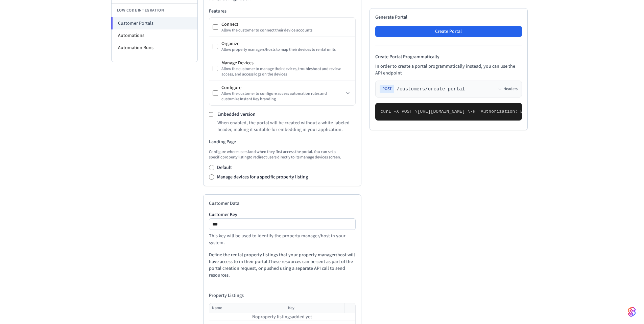 Image resolution: width=644 pixels, height=324 pixels. What do you see at coordinates (449, 31) in the screenshot?
I see `button: Create Portal` at bounding box center [449, 31].